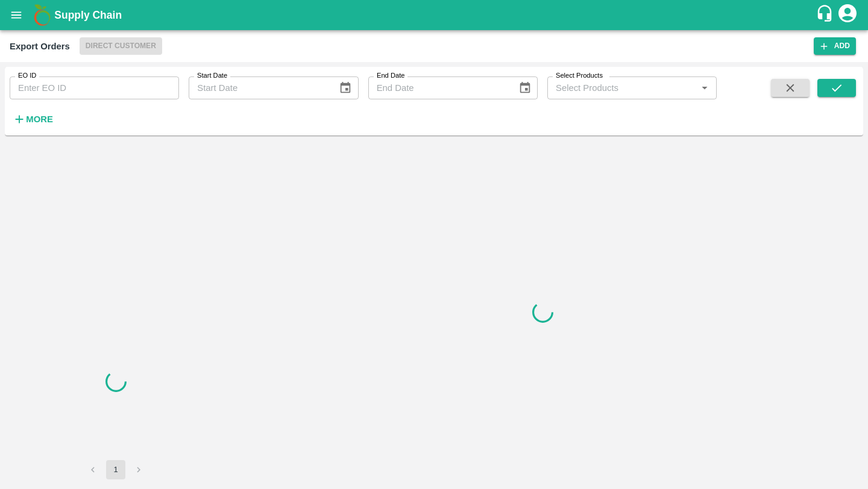  I want to click on div: Export Orders, so click(40, 46).